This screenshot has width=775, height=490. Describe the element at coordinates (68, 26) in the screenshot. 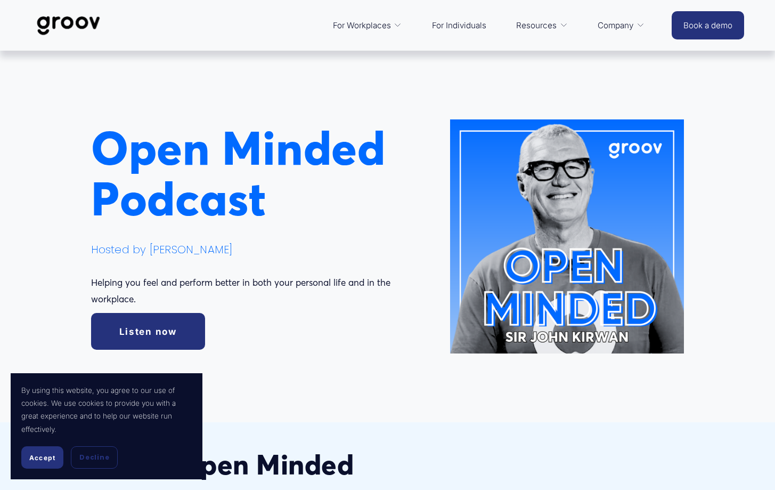

I see `img: Groov | Workplace Science Platform | Unlock Performance | Drive Results` at that location.